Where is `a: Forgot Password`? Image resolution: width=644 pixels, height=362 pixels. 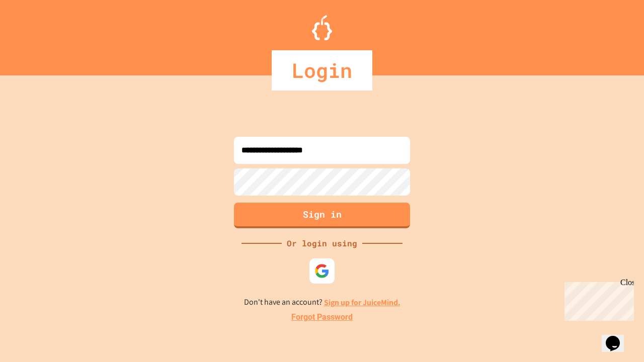
a: Forgot Password is located at coordinates (322, 317).